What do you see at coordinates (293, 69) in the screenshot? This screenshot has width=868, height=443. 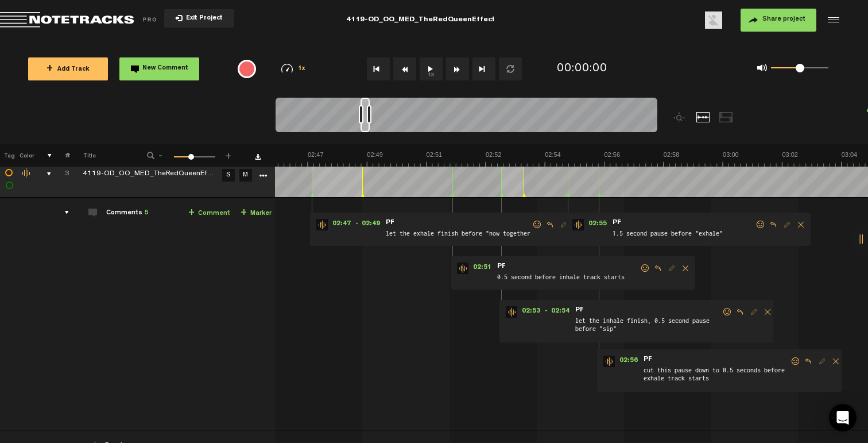 I see `div: 1x` at bounding box center [293, 69].